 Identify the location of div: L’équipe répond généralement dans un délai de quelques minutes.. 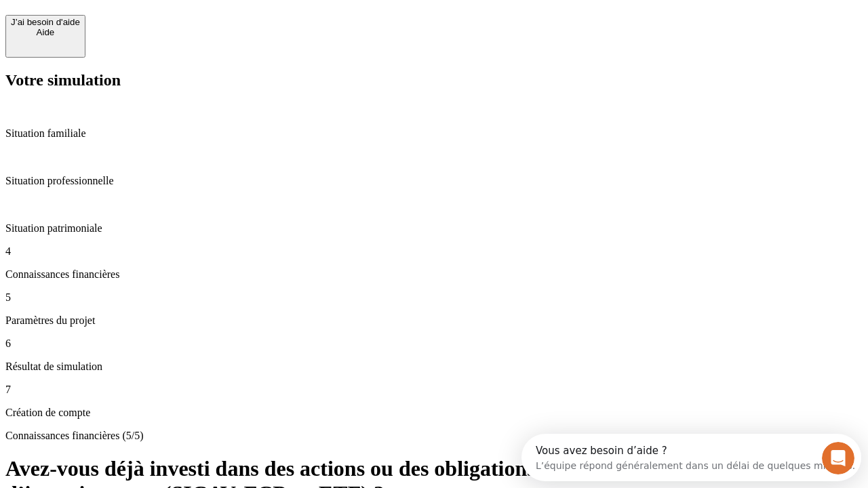
(173, 29).